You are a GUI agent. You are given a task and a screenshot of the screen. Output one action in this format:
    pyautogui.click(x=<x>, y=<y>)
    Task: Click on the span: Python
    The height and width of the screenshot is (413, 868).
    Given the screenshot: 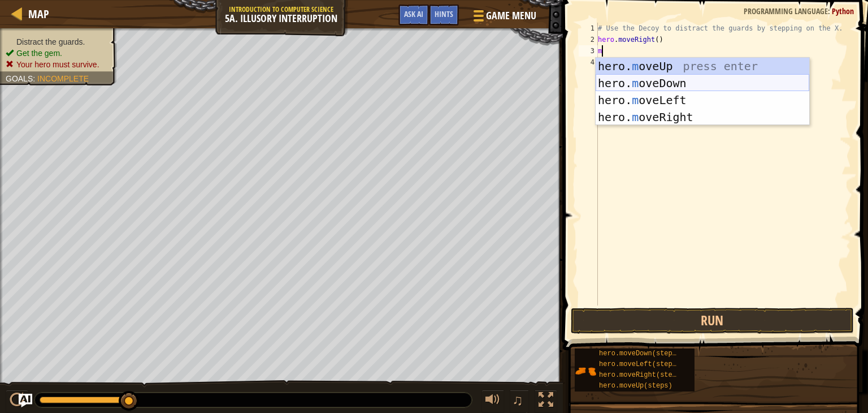 What is the action you would take?
    pyautogui.click(x=842, y=11)
    